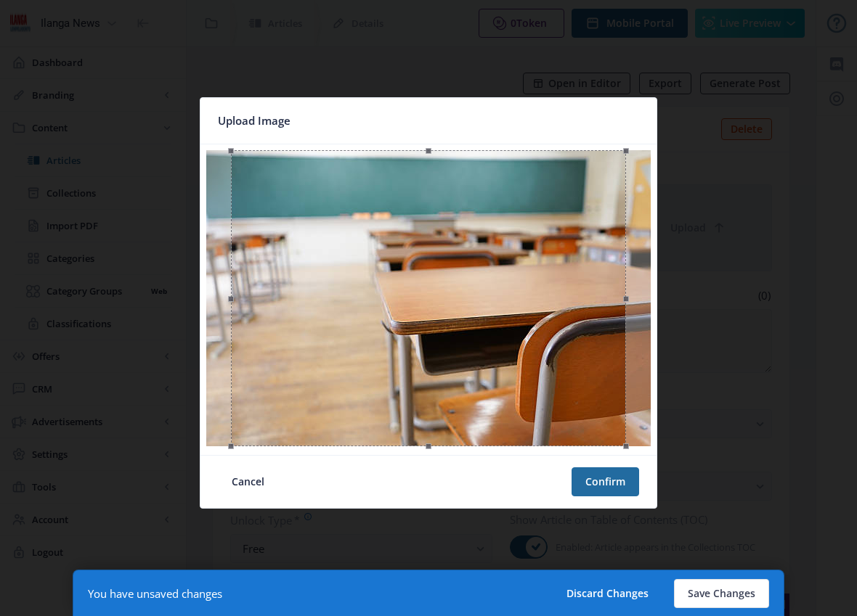 The height and width of the screenshot is (616, 857). I want to click on button: Save Changes, so click(722, 593).